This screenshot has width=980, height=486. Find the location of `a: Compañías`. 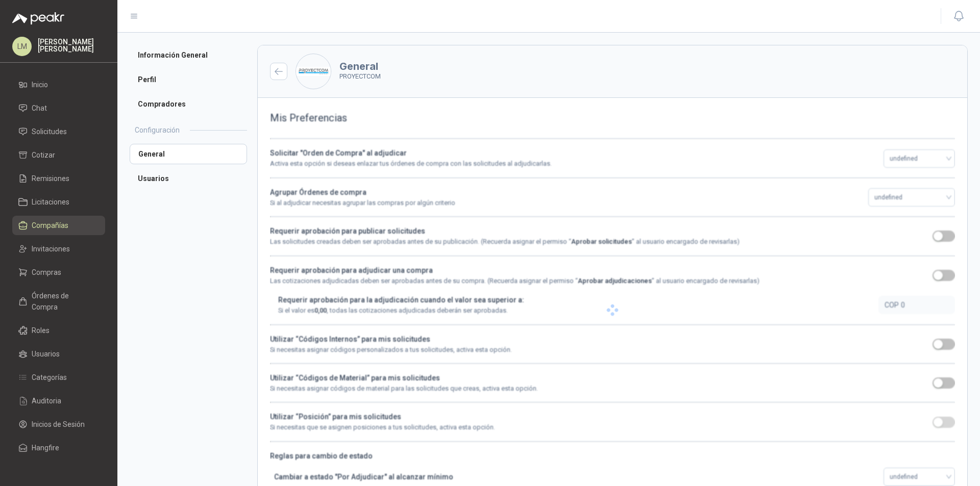

a: Compañías is located at coordinates (59, 225).